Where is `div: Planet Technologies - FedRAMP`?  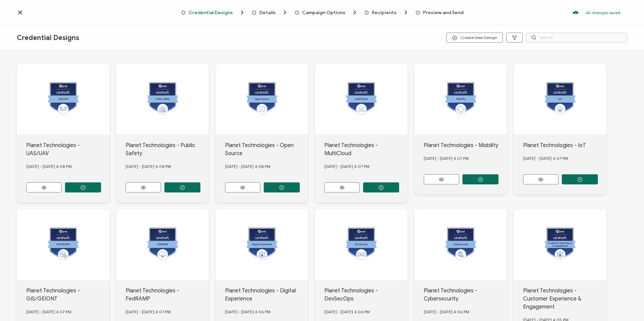 div: Planet Technologies - FedRAMP is located at coordinates (168, 295).